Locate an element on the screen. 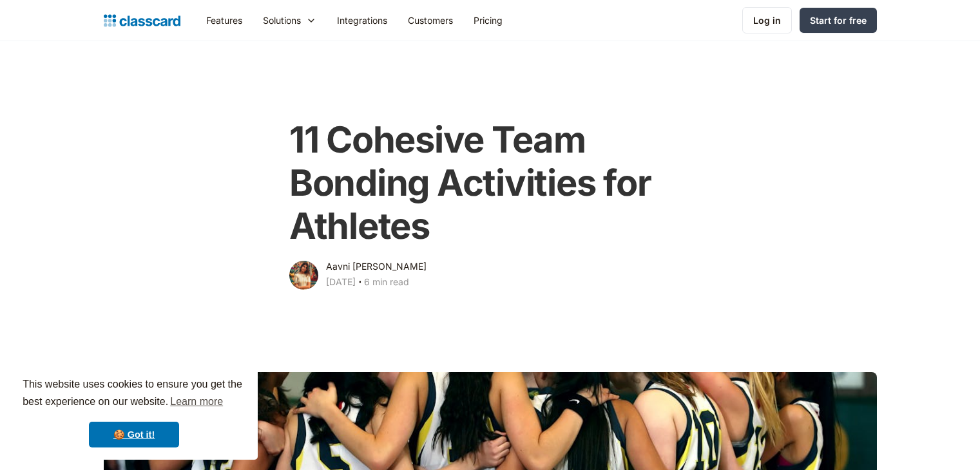 The image size is (980, 470). a: Pricing is located at coordinates (487, 20).